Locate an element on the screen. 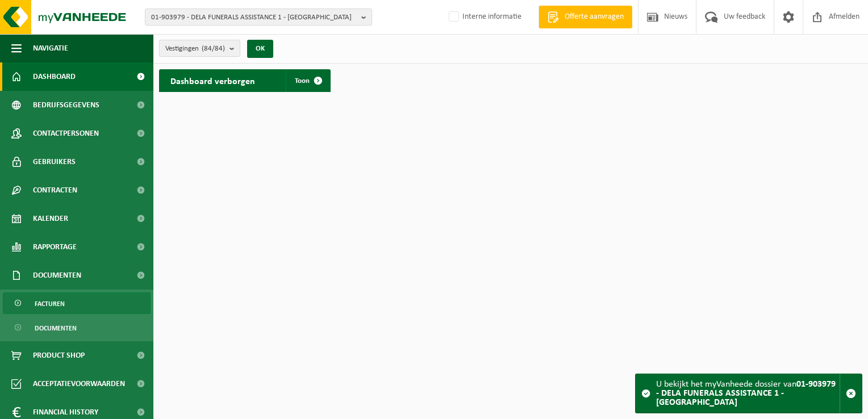 The height and width of the screenshot is (419, 868). span: Rapportage is located at coordinates (54, 247).